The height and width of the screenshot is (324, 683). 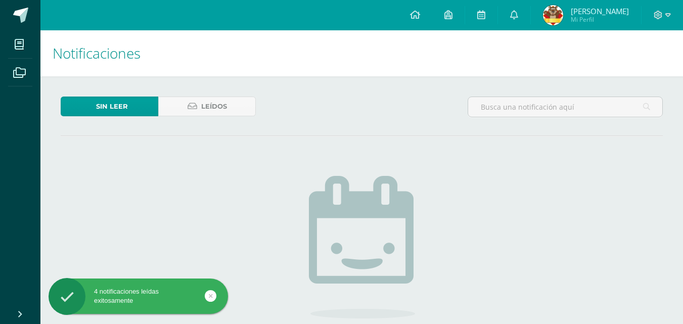 I want to click on span: Leídos, so click(x=214, y=106).